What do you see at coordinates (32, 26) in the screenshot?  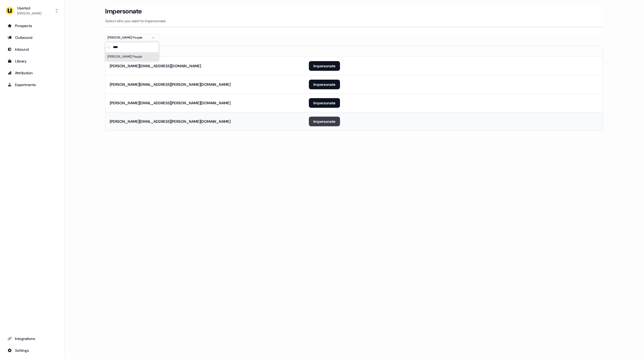 I see `a: Go to prospects` at bounding box center [32, 26].